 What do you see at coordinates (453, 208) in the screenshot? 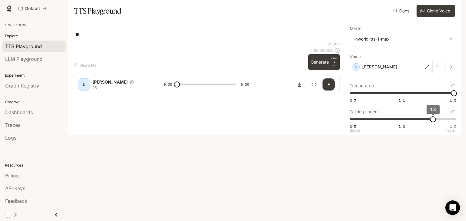
I see `div: Open Intercom Messenger` at bounding box center [453, 208].